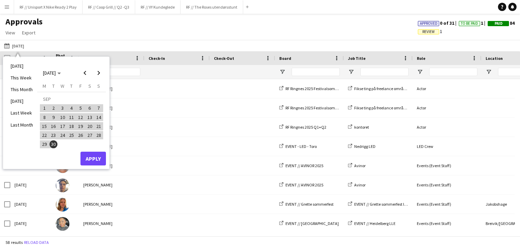 This screenshot has height=248, width=520. I want to click on img: Hussein Alsaedi, so click(63, 185).